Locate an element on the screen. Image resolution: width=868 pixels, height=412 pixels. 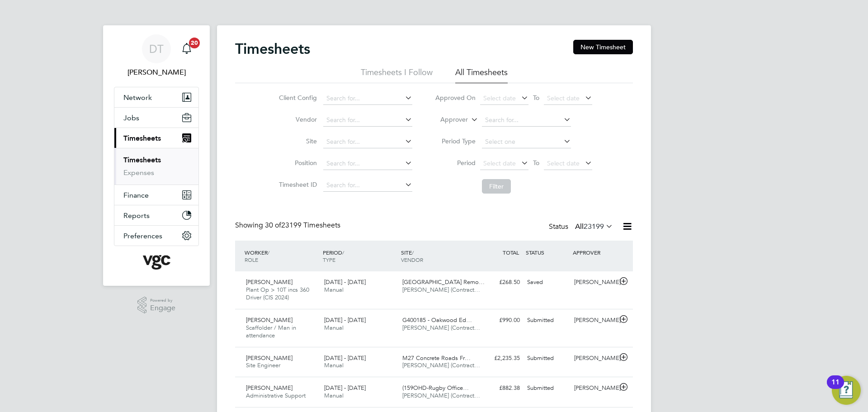
a: Expenses is located at coordinates (139, 173).